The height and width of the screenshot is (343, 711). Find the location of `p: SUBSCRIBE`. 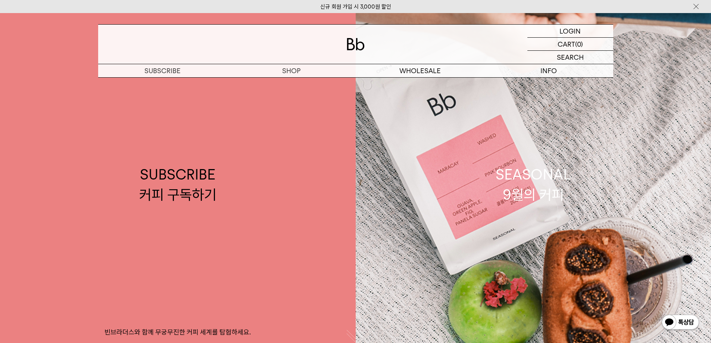

p: SUBSCRIBE is located at coordinates (162, 71).